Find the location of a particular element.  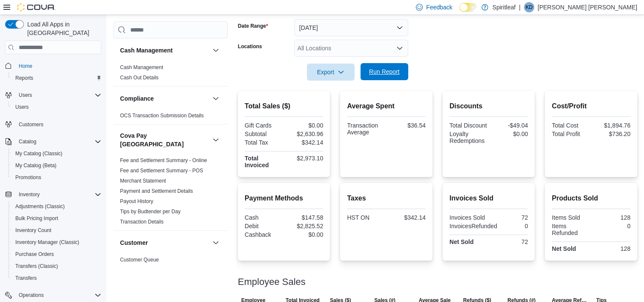

div: $0.00 is located at coordinates (304, 235).